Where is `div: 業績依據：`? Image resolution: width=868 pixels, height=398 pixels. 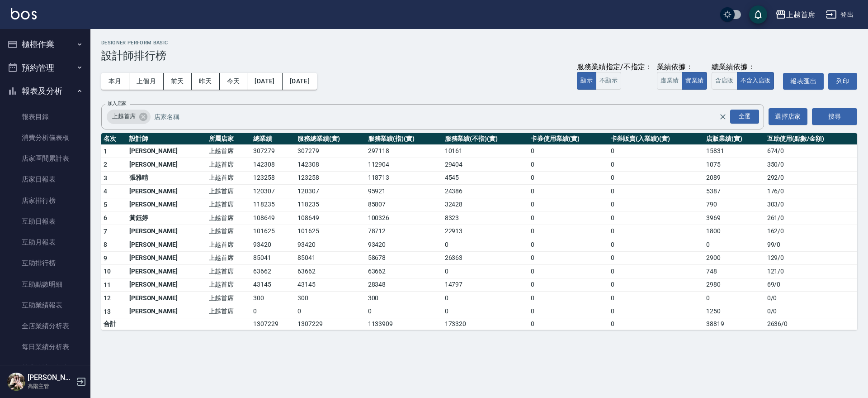 div: 業績依據： is located at coordinates (682, 67).